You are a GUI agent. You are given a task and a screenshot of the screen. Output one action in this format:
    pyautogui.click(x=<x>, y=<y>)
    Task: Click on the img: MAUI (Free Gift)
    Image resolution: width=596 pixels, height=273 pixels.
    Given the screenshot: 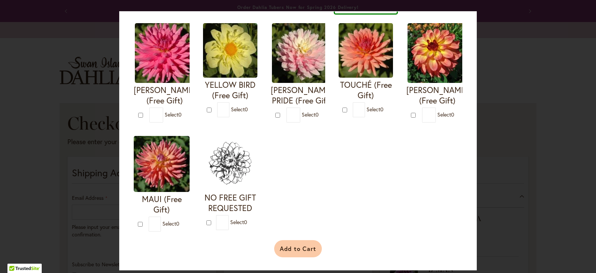 What is the action you would take?
    pyautogui.click(x=162, y=164)
    